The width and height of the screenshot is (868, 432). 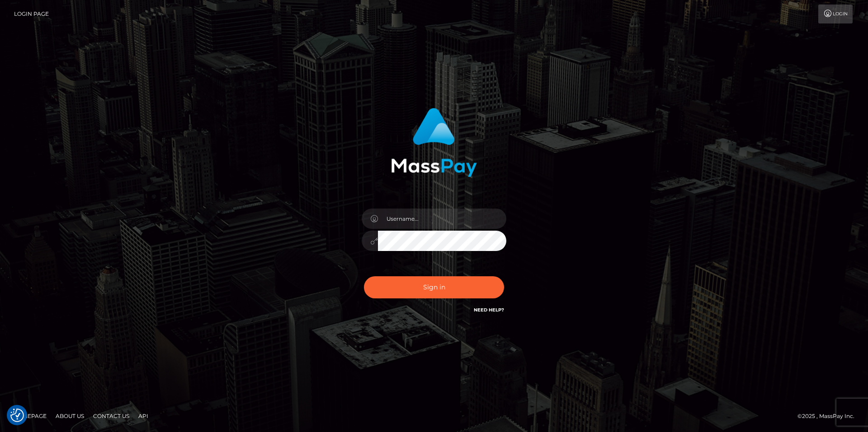 I want to click on a: Login, so click(x=835, y=14).